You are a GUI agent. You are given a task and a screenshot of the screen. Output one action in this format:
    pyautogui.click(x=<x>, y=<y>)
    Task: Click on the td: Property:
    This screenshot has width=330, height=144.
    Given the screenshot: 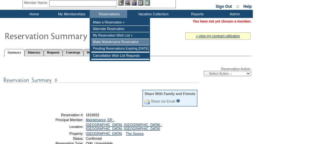 What is the action you would take?
    pyautogui.click(x=60, y=133)
    